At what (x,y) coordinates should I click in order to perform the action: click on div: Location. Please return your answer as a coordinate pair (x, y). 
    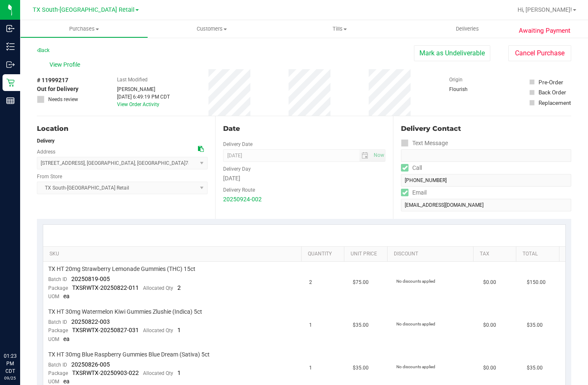
    Looking at the image, I should click on (122, 129).